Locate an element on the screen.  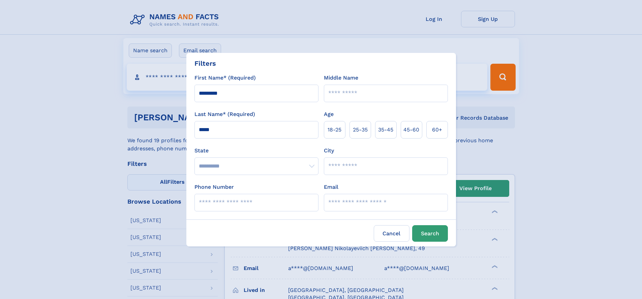
label: Last Name* (Required) is located at coordinates (225, 114).